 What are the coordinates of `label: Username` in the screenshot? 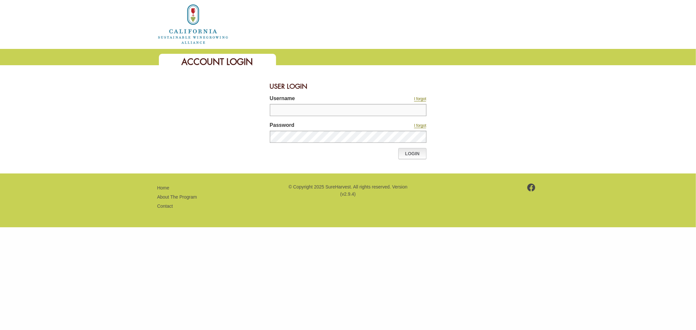 It's located at (320, 99).